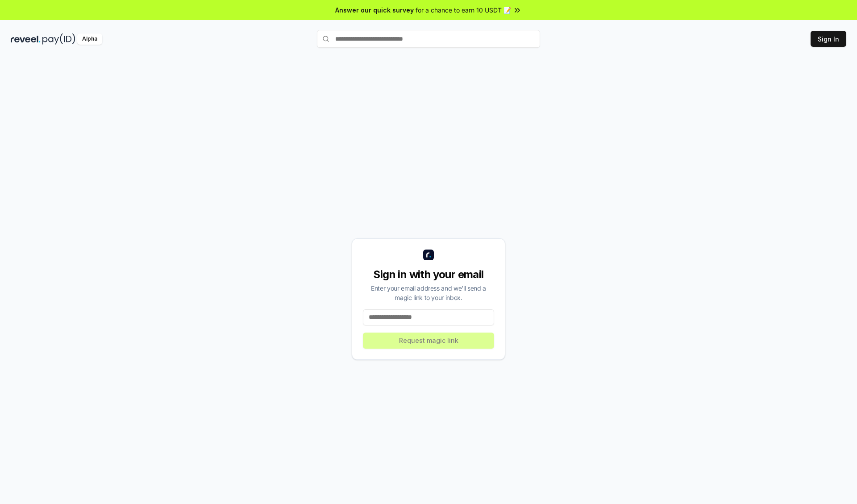 The width and height of the screenshot is (857, 504). Describe the element at coordinates (428, 293) in the screenshot. I see `div: Enter your email address and we’ll send a magic link to your inbox.` at that location.